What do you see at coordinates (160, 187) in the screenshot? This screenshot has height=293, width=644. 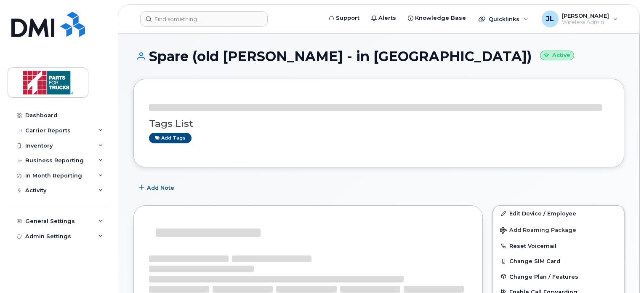 I see `span: Add Note` at bounding box center [160, 187].